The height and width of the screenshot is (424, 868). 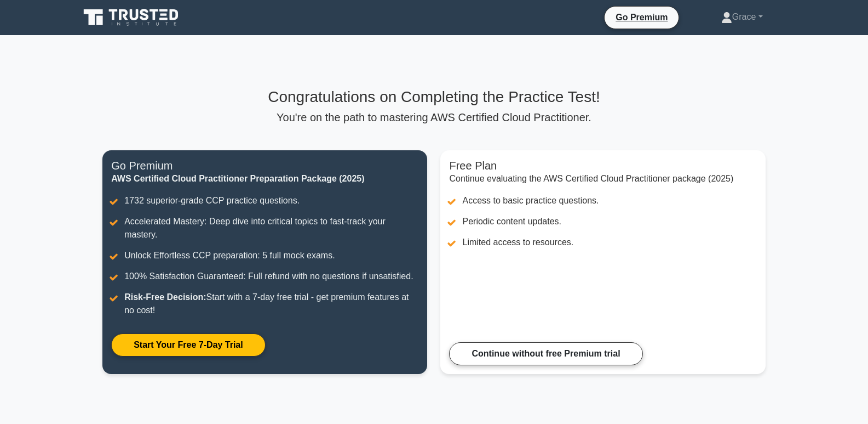 What do you see at coordinates (188, 344) in the screenshot?
I see `a: Start Your Free 7-Day Trial` at bounding box center [188, 344].